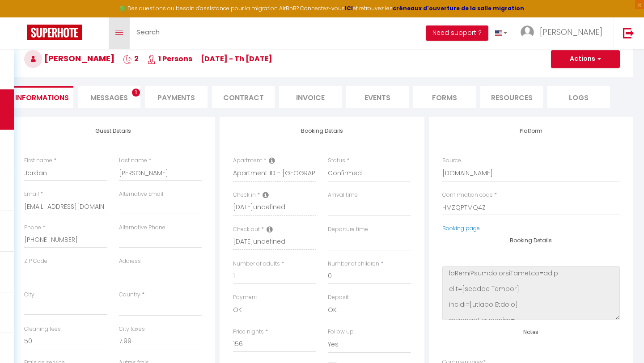 The image size is (644, 363). I want to click on label: City taxes, so click(132, 330).